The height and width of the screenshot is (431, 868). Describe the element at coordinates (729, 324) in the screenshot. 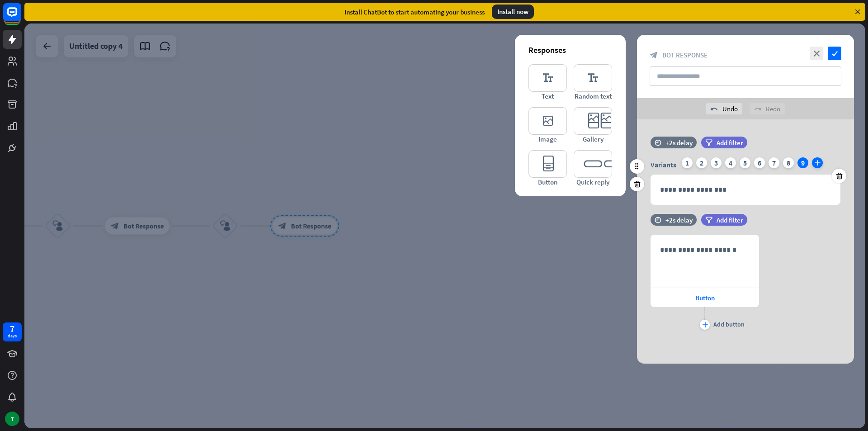

I see `div: Add button` at that location.